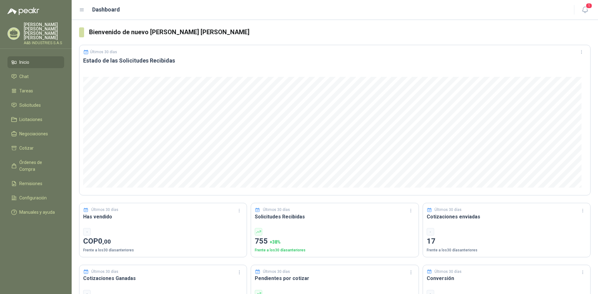 The height and width of the screenshot is (294, 598). I want to click on a: Negociaciones, so click(36, 134).